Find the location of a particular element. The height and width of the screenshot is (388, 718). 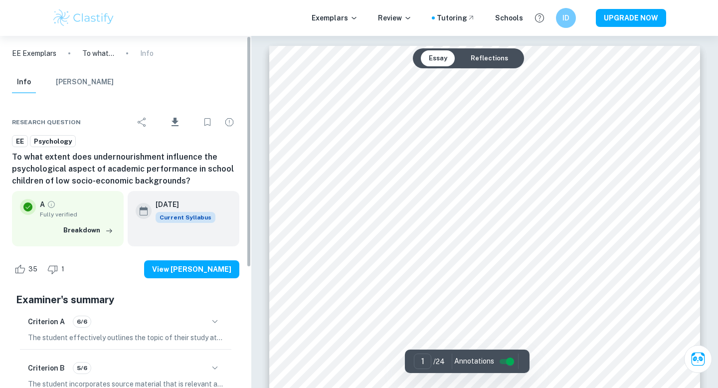

button: Essay is located at coordinates (438, 58).